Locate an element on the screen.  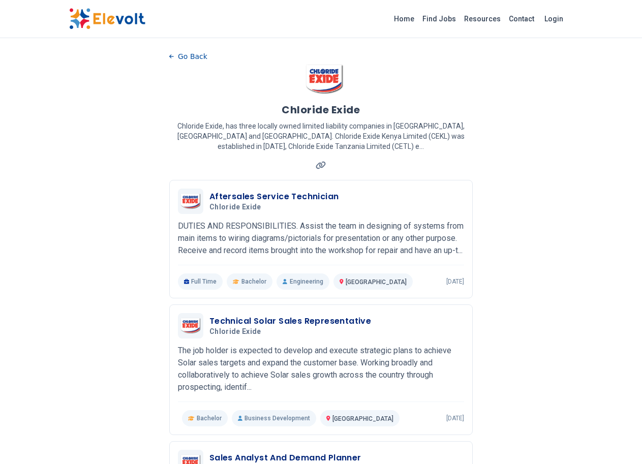
a: Home is located at coordinates (404, 19).